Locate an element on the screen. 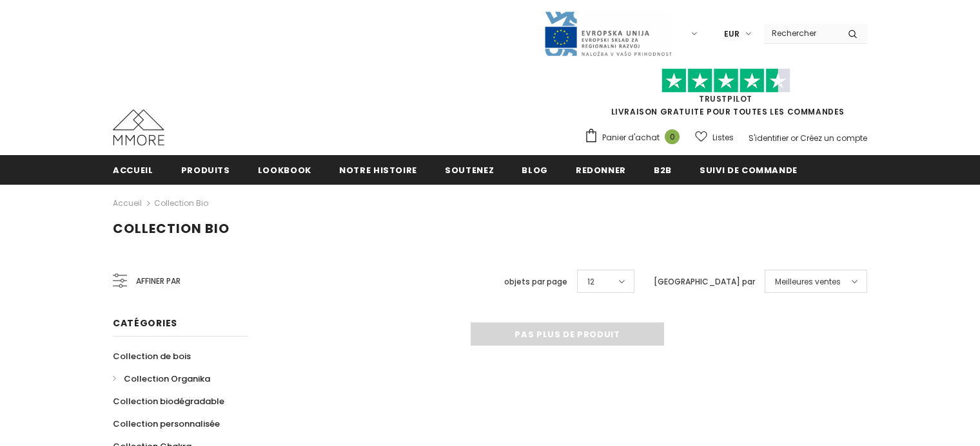 This screenshot has height=446, width=980. span: Affiner par is located at coordinates (158, 281).